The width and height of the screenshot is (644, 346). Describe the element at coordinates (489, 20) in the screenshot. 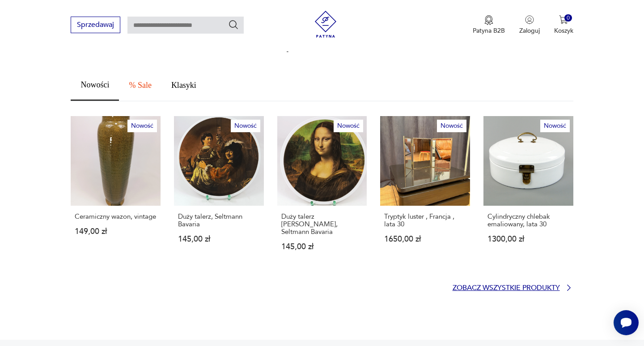

I see `img: Ikona medalu` at that location.